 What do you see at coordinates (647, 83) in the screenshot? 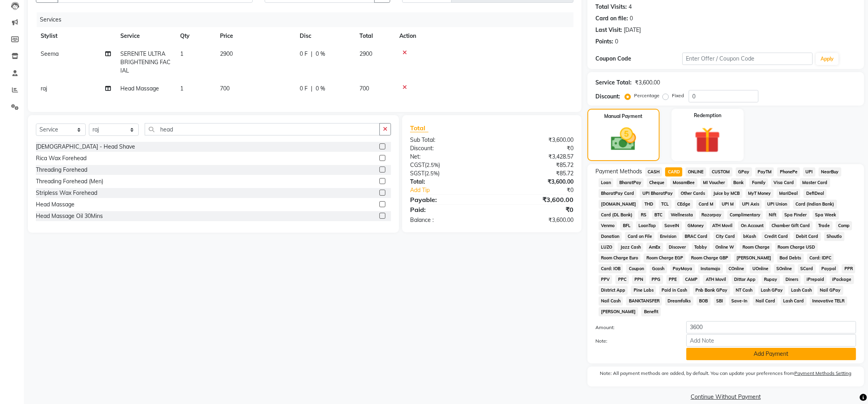
I see `div: ₹3,600.00` at bounding box center [647, 83].